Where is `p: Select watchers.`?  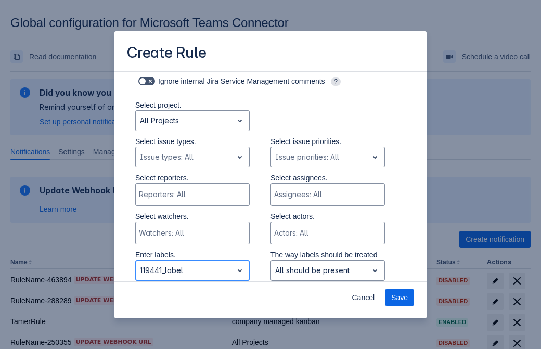 p: Select watchers. is located at coordinates (192, 216).